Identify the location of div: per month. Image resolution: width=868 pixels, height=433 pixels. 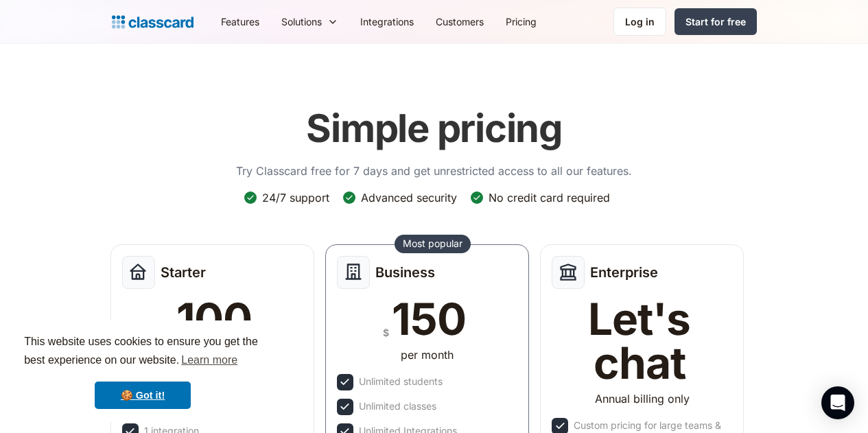
(427, 354).